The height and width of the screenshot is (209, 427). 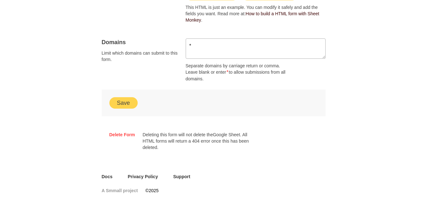 What do you see at coordinates (152, 191) in the screenshot?
I see `span: © 2025` at bounding box center [152, 191].